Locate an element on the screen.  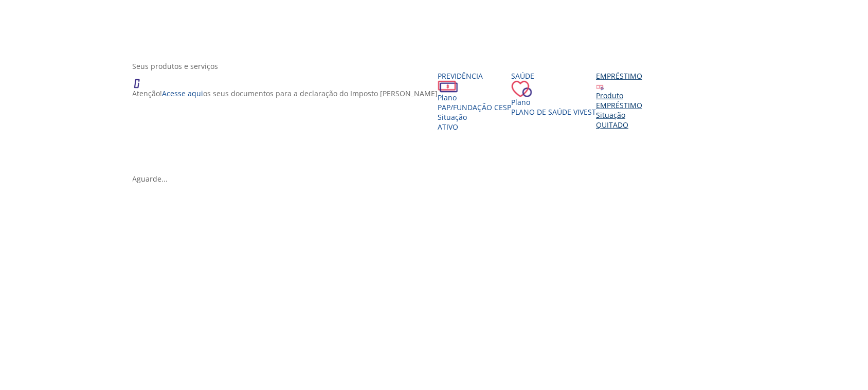
span: Ativo is located at coordinates (448, 127).